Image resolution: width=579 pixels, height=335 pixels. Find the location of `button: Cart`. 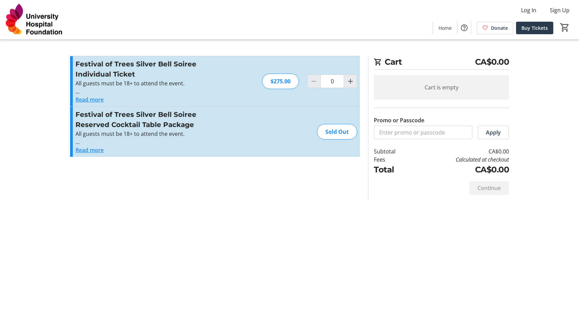

button: Cart is located at coordinates (565, 27).